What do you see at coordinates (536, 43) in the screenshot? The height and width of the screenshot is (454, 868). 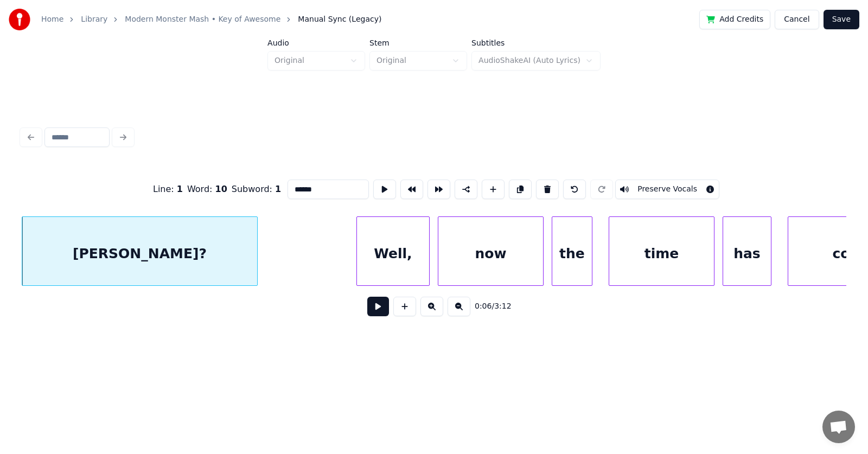 I see `label: Subtitles` at bounding box center [536, 43].